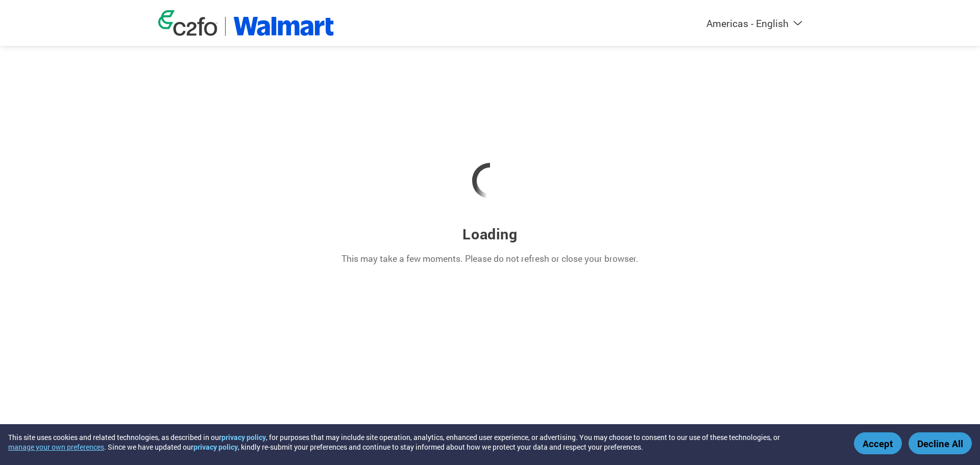  I want to click on button: Accept, so click(878, 443).